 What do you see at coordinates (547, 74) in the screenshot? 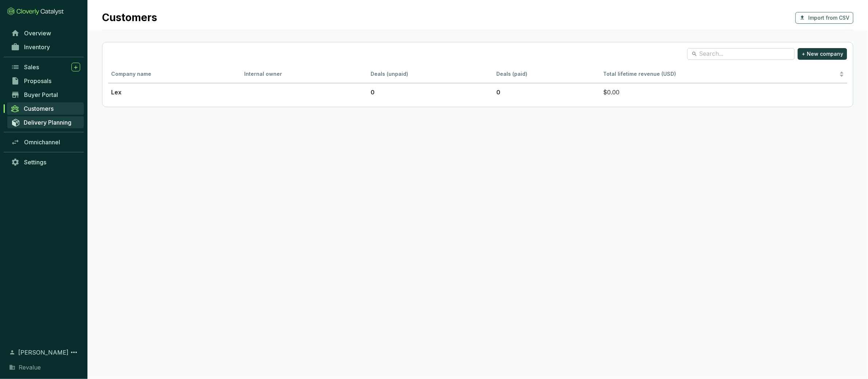
I see `th: Deals (paid)` at bounding box center [547, 74].